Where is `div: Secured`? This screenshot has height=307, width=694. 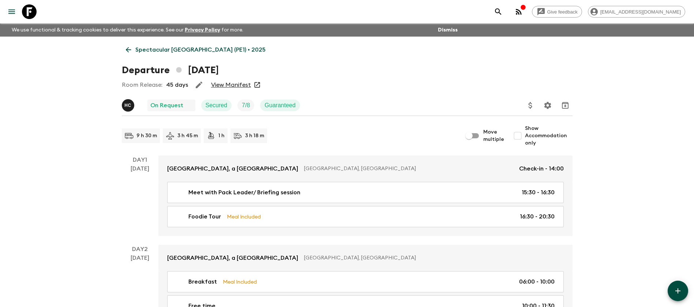 div: Secured is located at coordinates (216, 105).